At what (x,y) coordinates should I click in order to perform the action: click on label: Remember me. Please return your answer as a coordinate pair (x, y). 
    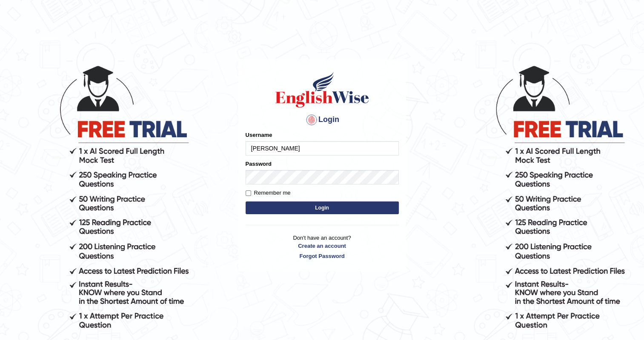
    Looking at the image, I should click on (268, 193).